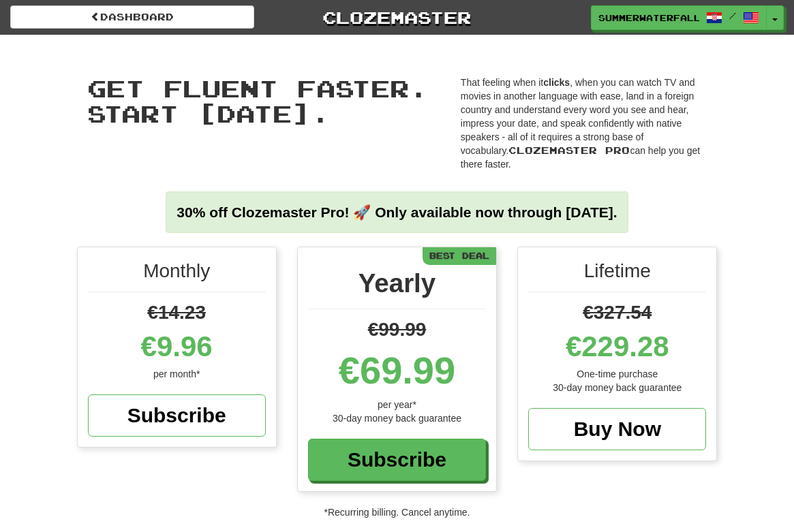 This screenshot has height=532, width=794. I want to click on div: One-time purchase, so click(617, 374).